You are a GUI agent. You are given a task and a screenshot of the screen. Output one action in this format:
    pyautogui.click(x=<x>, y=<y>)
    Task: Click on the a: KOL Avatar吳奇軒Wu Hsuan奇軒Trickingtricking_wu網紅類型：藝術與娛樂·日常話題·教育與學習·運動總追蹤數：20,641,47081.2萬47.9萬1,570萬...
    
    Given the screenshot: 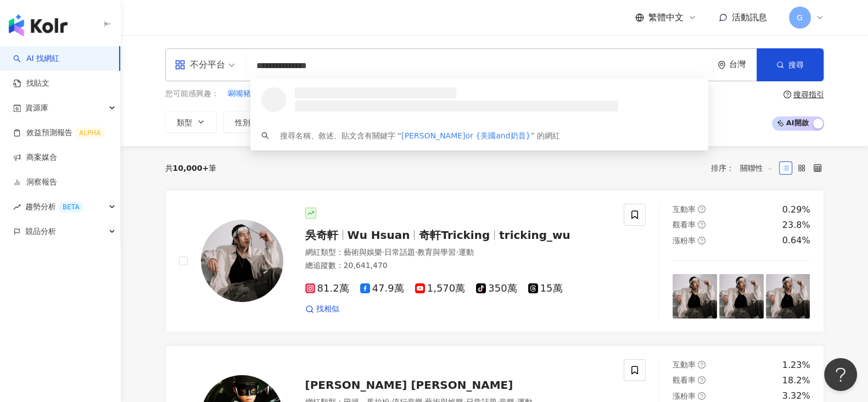 What is the action you would take?
    pyautogui.click(x=494, y=261)
    